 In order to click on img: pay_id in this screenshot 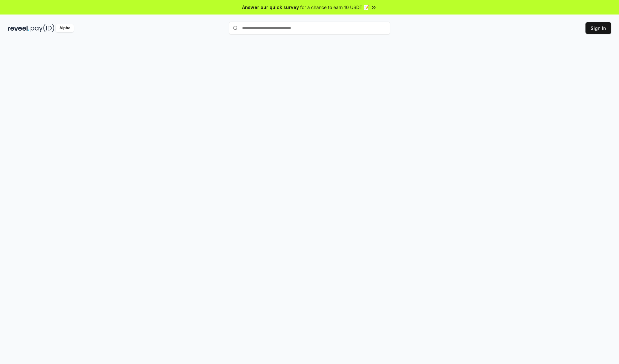, I will do `click(43, 28)`.